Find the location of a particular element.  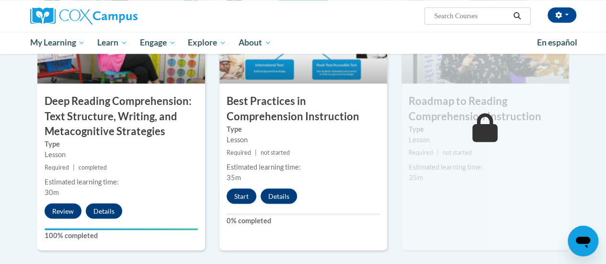

label: 100% completed is located at coordinates (121, 235).